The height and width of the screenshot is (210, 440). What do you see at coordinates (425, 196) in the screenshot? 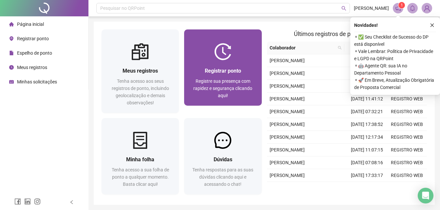
I see `div: Open Intercom Messenger` at bounding box center [425, 196].